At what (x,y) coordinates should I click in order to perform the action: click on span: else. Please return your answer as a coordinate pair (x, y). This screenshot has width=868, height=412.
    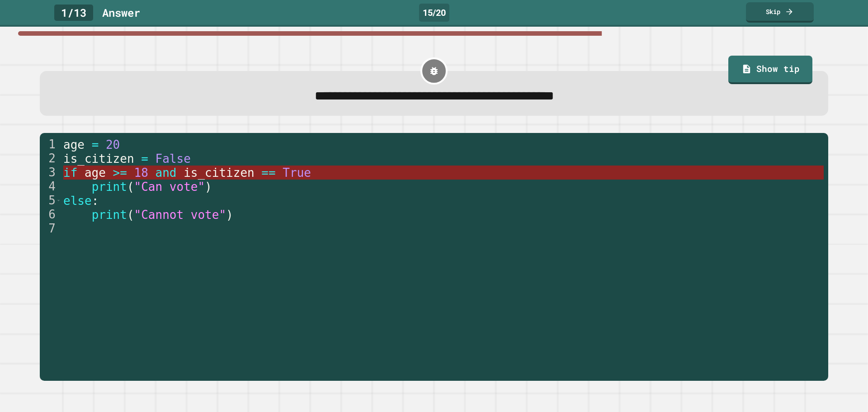
    Looking at the image, I should click on (77, 201).